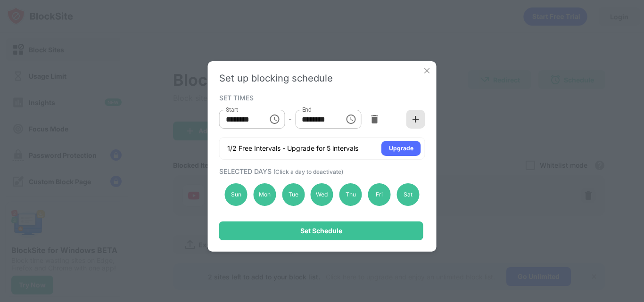 Image resolution: width=644 pixels, height=302 pixels. Describe the element at coordinates (231, 110) in the screenshot. I see `label: Start` at that location.